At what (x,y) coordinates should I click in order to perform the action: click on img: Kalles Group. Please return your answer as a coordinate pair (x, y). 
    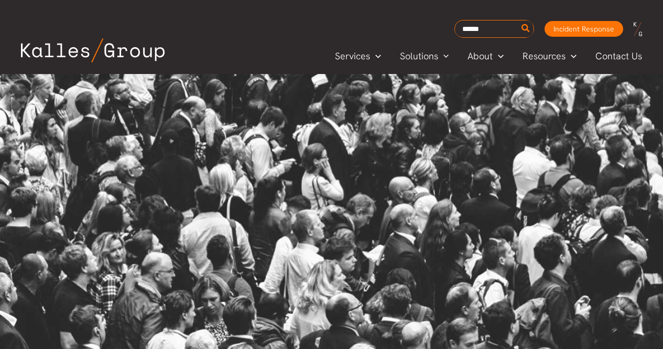
    Looking at the image, I should click on (93, 50).